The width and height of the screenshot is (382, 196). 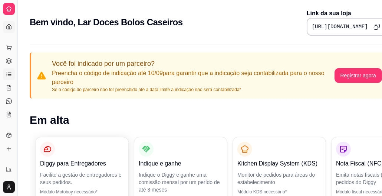 I want to click on p: Monitor de pedidos para áreas do estabelecimento, so click(x=280, y=178).